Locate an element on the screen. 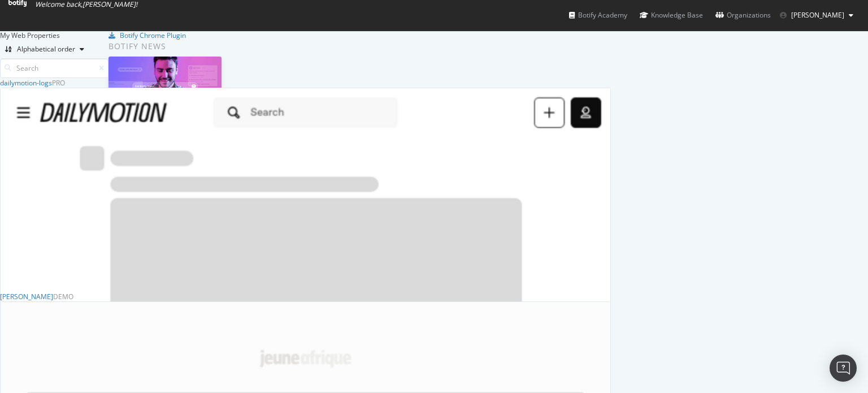 The height and width of the screenshot is (393, 868). div: Alphabetical order is located at coordinates (46, 49).